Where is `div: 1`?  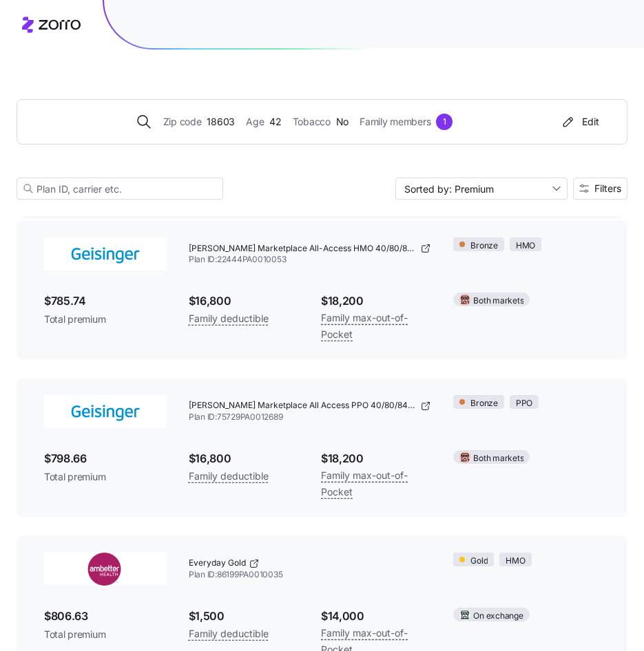 div: 1 is located at coordinates (444, 122).